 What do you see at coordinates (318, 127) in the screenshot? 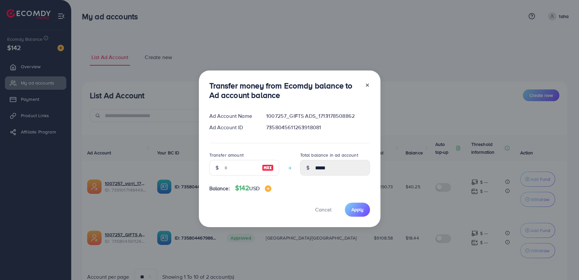
I see `div: 7358045611263918081` at bounding box center [318, 127].